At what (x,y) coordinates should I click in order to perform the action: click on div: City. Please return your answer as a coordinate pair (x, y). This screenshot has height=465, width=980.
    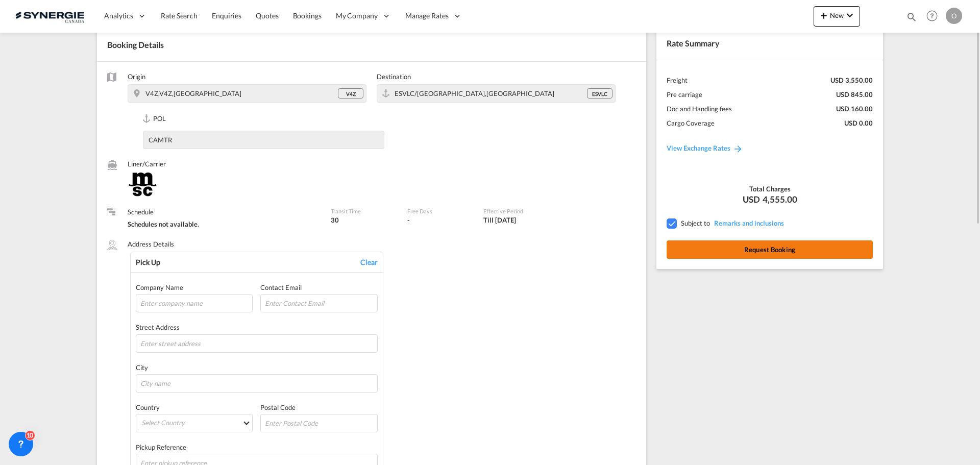
    Looking at the image, I should click on (257, 367).